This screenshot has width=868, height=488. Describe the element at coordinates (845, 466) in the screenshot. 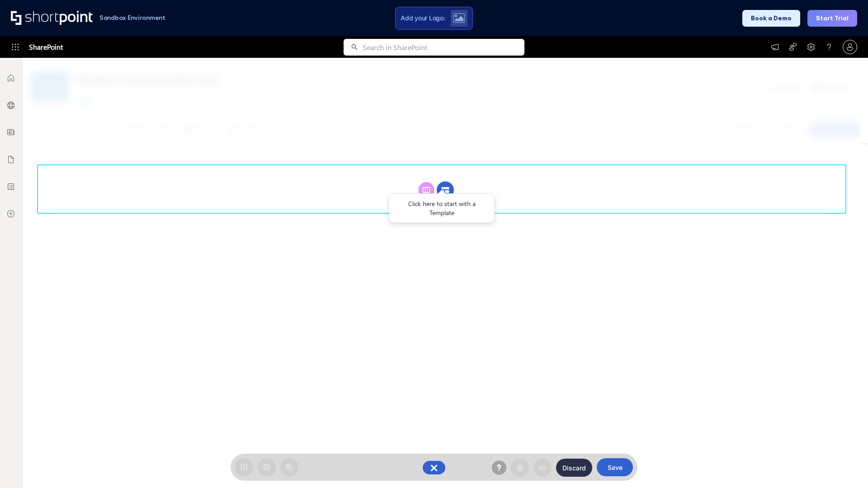

I see `div: Chat Widget` at that location.